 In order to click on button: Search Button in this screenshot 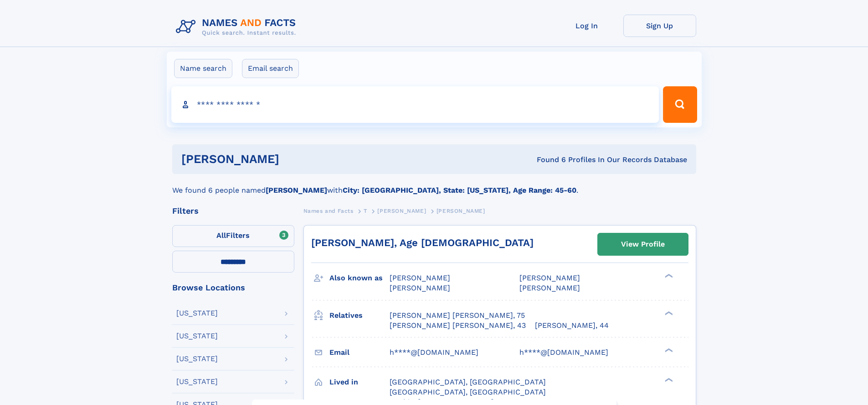, I will do `click(680, 104)`.